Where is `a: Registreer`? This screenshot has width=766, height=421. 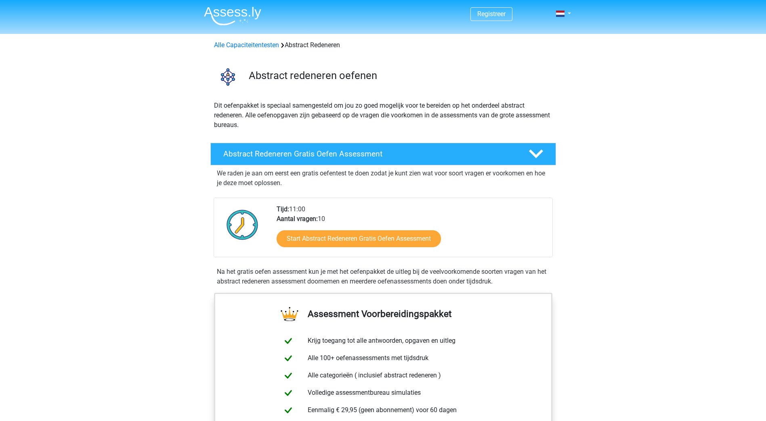
a: Registreer is located at coordinates (491, 14).